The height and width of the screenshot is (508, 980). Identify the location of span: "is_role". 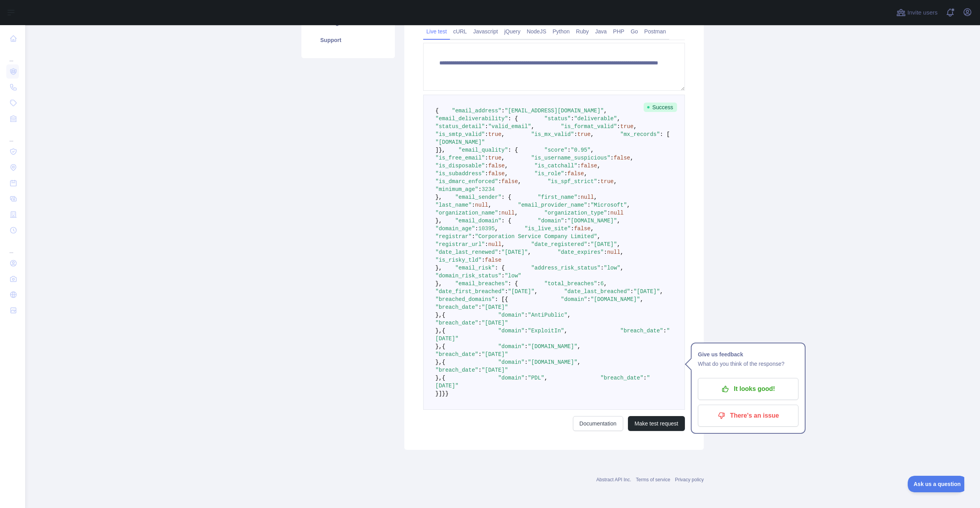
(549, 174).